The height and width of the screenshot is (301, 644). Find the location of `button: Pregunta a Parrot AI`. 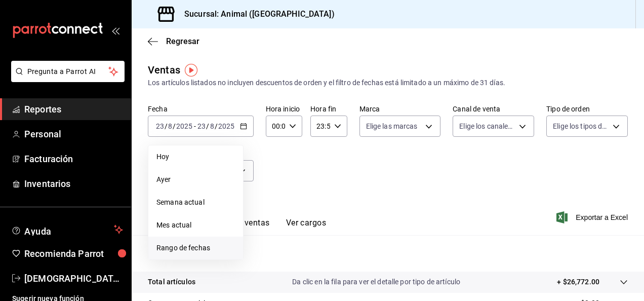

button: Pregunta a Parrot AI is located at coordinates (68, 71).